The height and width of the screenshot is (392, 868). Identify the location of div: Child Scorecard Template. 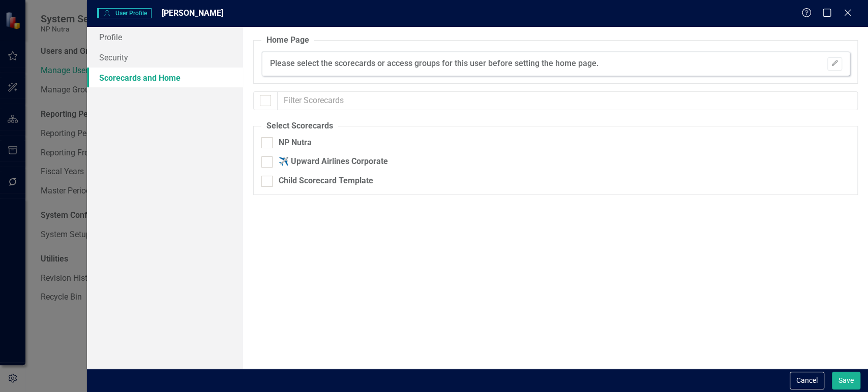
(326, 181).